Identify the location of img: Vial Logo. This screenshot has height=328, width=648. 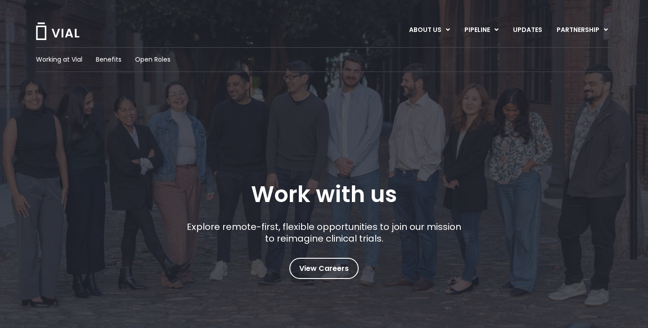
(58, 31).